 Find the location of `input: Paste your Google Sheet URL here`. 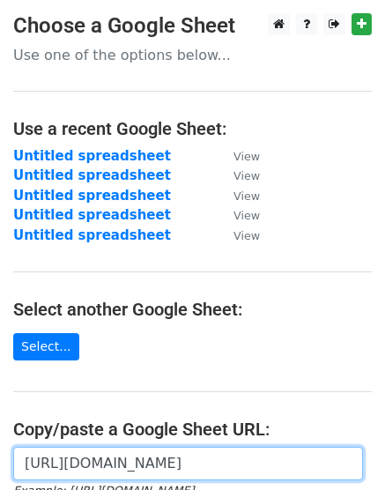

input: Paste your Google Sheet URL here is located at coordinates (188, 464).